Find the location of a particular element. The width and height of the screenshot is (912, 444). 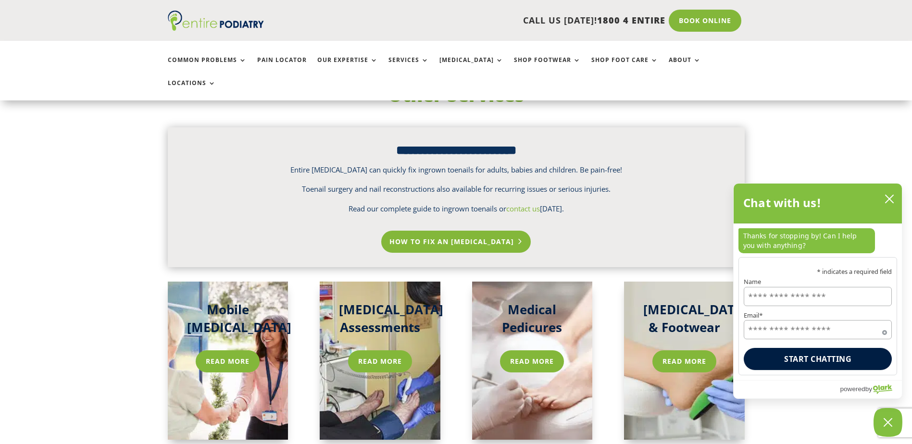

h3: Medical Pedicures is located at coordinates (532, 321).